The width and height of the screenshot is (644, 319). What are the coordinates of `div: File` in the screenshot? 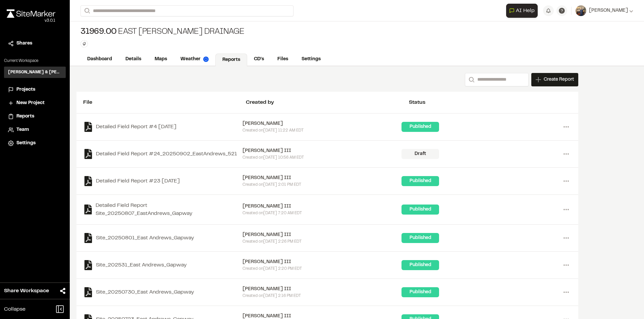 It's located at (164, 102).